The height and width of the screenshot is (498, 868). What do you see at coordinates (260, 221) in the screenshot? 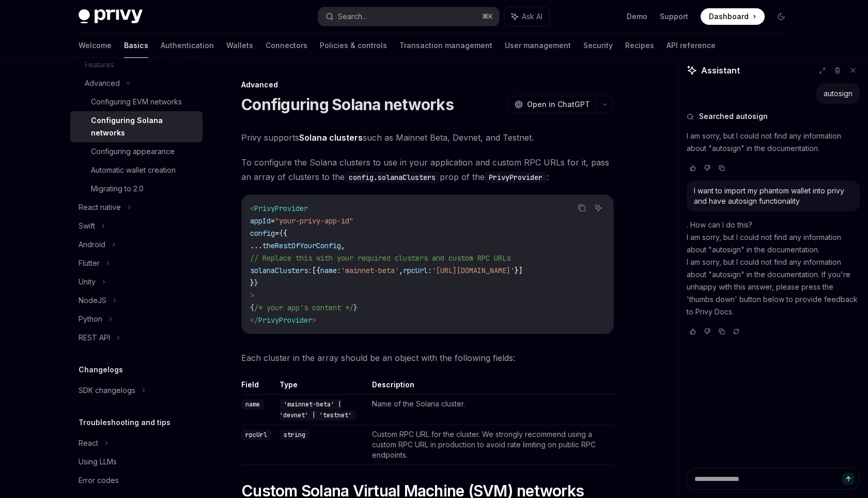
I see `span: appId` at bounding box center [260, 221].